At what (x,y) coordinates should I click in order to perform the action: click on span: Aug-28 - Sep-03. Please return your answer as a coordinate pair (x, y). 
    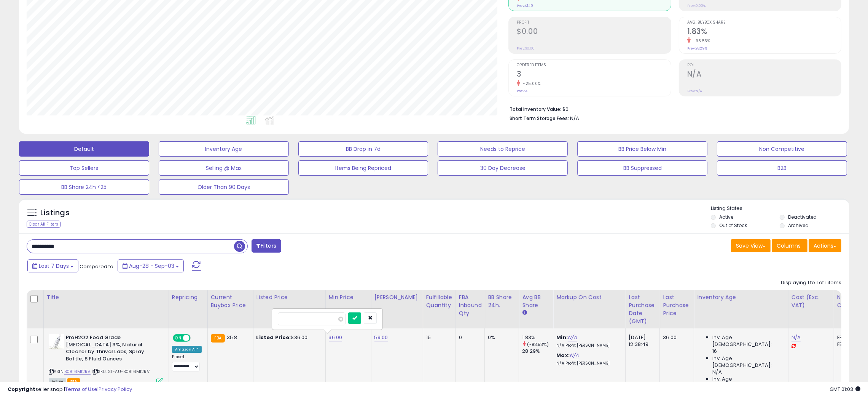
    Looking at the image, I should click on (151, 266).